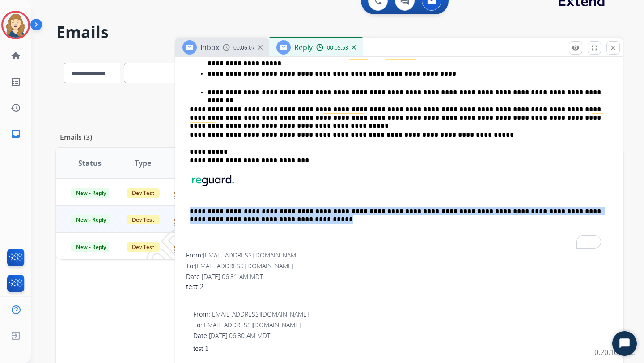 Image resolution: width=644 pixels, height=363 pixels. I want to click on span: 00:05:53, so click(338, 48).